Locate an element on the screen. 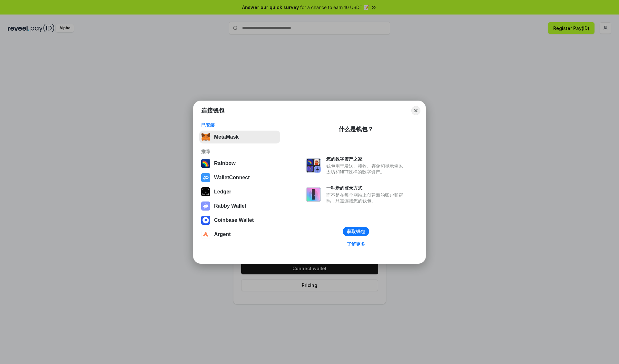 The height and width of the screenshot is (364, 619). div: 推荐 is located at coordinates (240, 152).